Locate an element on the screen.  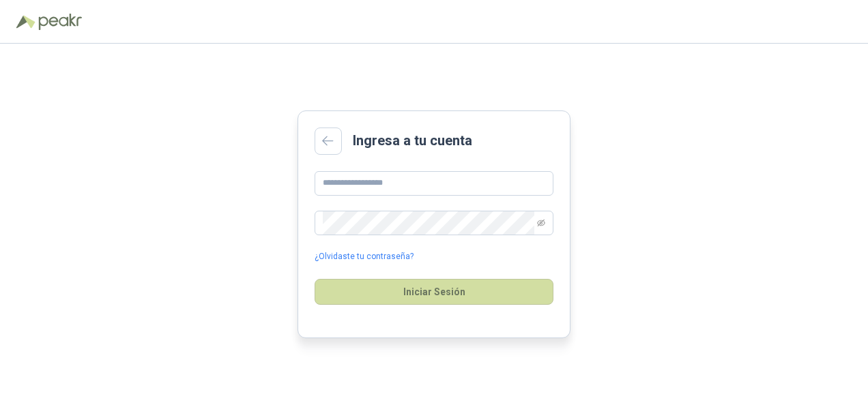
img: Logo is located at coordinates (26, 22).